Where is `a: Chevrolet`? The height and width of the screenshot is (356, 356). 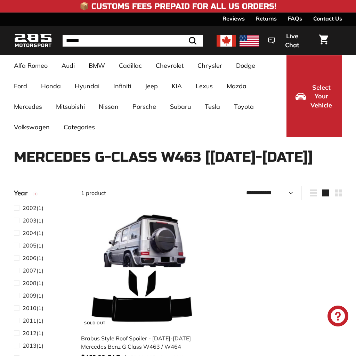 a: Chevrolet is located at coordinates (170, 65).